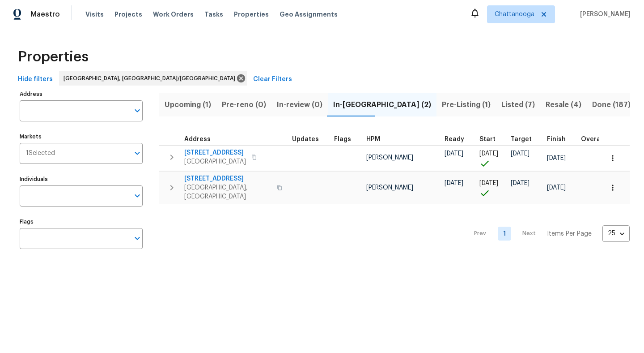 The height and width of the screenshot is (353, 644). What do you see at coordinates (466, 105) in the screenshot?
I see `span: Pre-Listing (1)` at bounding box center [466, 105].